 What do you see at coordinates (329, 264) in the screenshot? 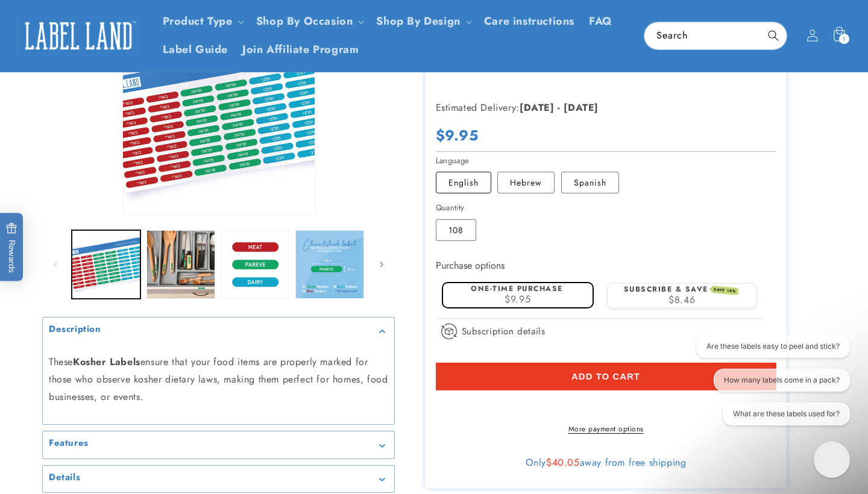
I see `button: Load image 6 in gallery view` at bounding box center [329, 264].